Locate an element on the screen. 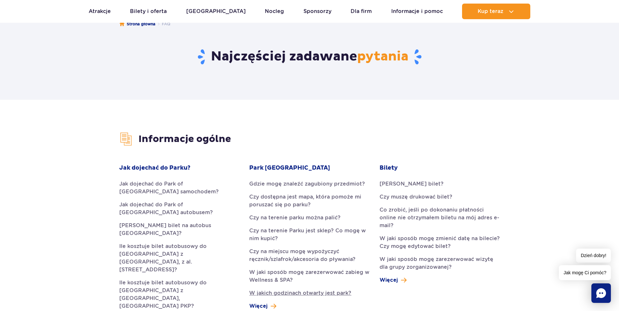 The width and height of the screenshot is (619, 311). a: W jakich godzinach otwarty jest park? is located at coordinates (309, 293).